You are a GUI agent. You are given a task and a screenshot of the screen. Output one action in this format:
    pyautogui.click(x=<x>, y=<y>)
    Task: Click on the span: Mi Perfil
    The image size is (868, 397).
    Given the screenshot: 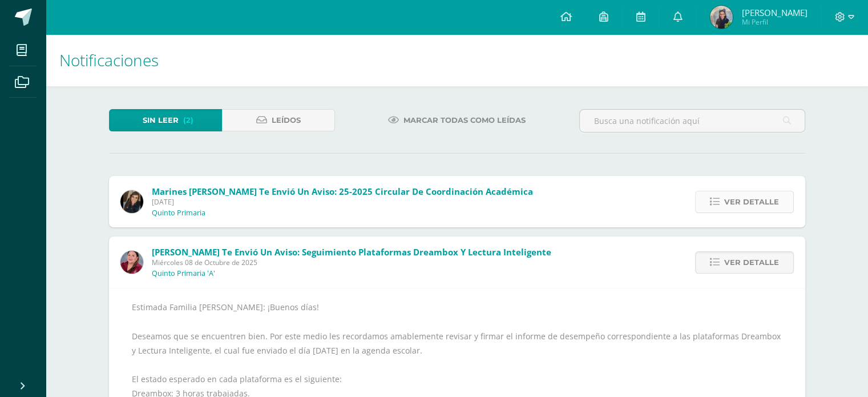 What is the action you would take?
    pyautogui.click(x=774, y=22)
    